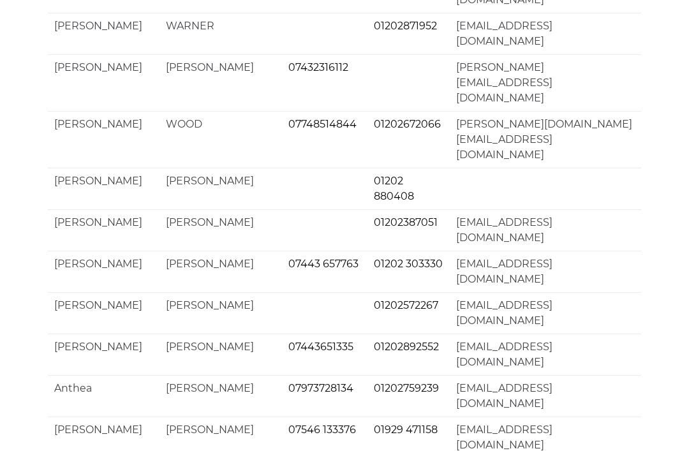  I want to click on a: 01202892552, so click(407, 347).